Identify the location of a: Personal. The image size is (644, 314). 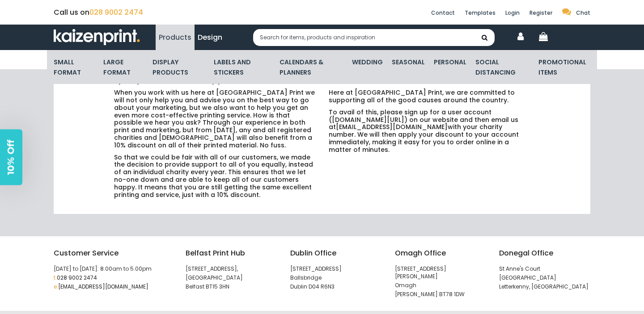
(450, 62).